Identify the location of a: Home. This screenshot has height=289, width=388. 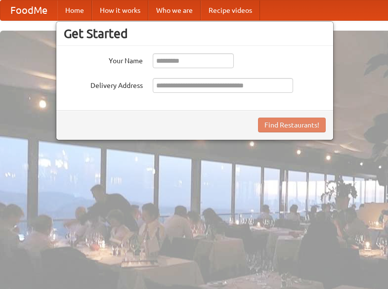
(75, 10).